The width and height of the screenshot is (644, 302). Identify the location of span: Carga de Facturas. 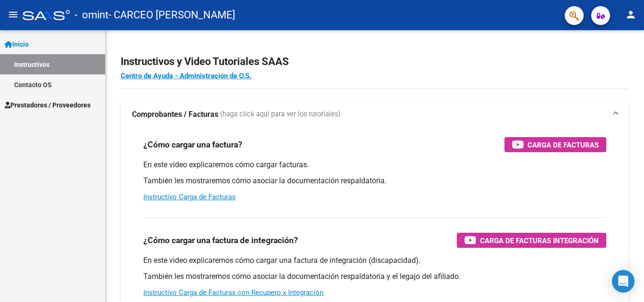
(563, 145).